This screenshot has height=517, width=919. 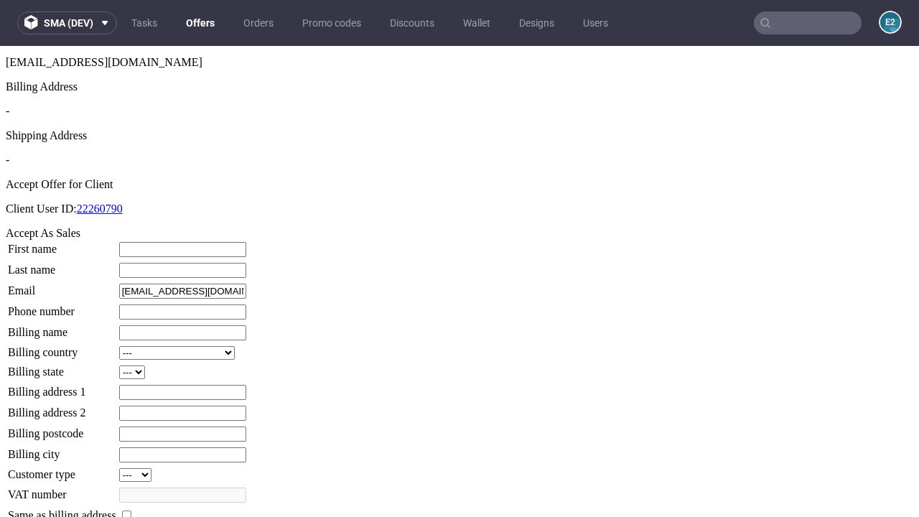 What do you see at coordinates (144, 23) in the screenshot?
I see `a: Tasks` at bounding box center [144, 23].